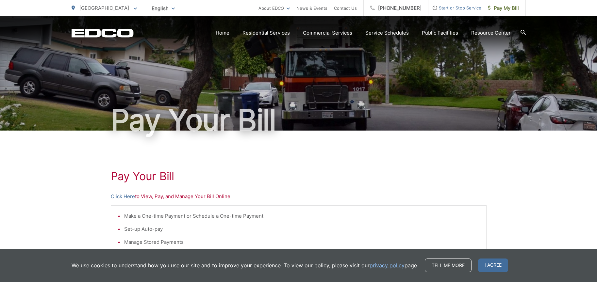 The width and height of the screenshot is (597, 282). Describe the element at coordinates (387, 33) in the screenshot. I see `a: Service Schedules` at that location.